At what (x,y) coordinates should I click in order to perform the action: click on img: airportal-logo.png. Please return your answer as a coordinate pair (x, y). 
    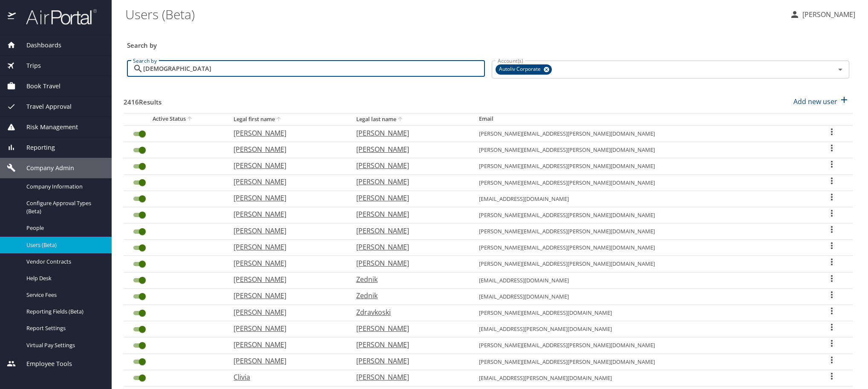
    Looking at the image, I should click on (57, 17).